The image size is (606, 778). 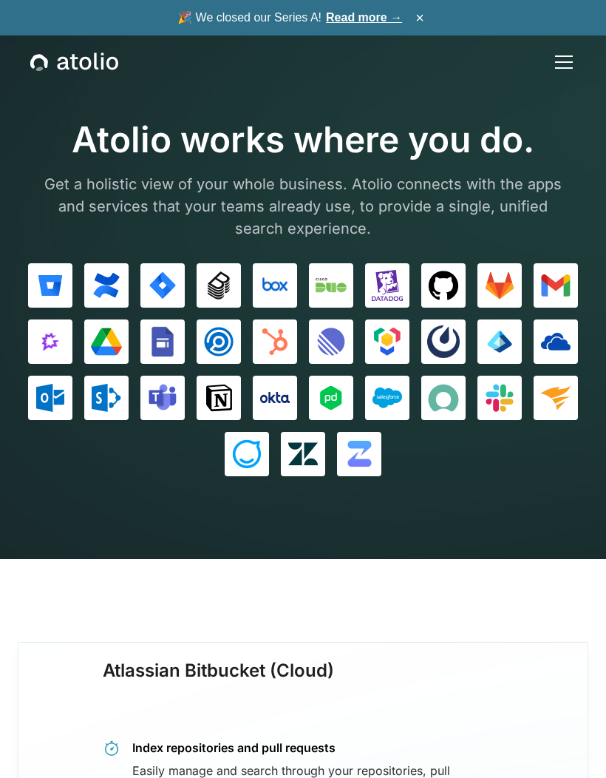 I want to click on span: 🎉 We closed our Series A!, so click(x=290, y=18).